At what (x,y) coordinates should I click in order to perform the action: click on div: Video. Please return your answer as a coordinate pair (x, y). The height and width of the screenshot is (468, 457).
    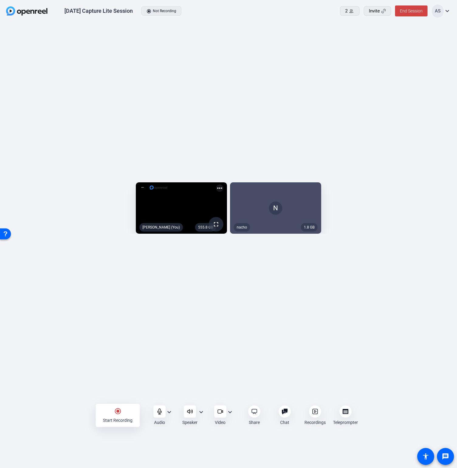
    Looking at the image, I should click on (220, 422).